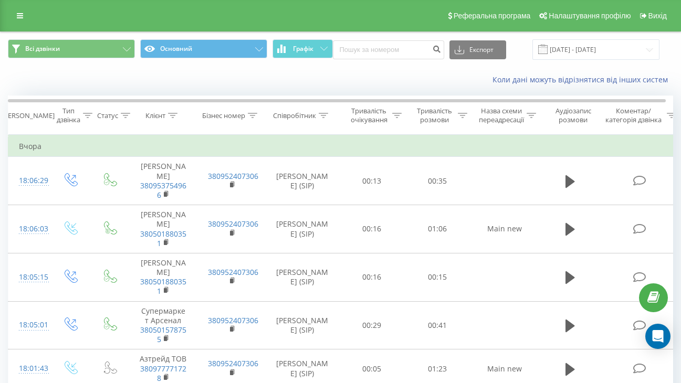 This screenshot has height=383, width=681. I want to click on td: 00:13, so click(372, 181).